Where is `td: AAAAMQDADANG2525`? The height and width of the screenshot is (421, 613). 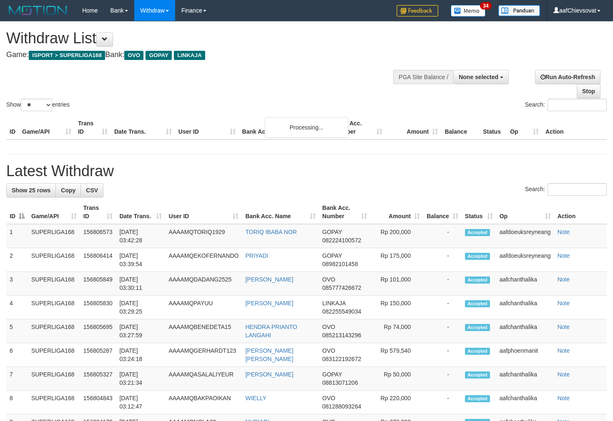 td: AAAAMQDADANG2525 is located at coordinates (203, 284).